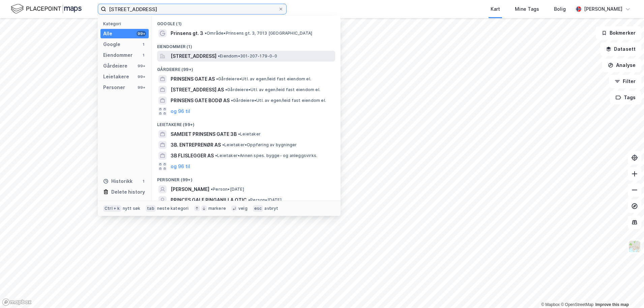 Image resolution: width=644 pixels, height=308 pixels. Describe the element at coordinates (249, 134) in the screenshot. I see `span: Leietaker` at that location.